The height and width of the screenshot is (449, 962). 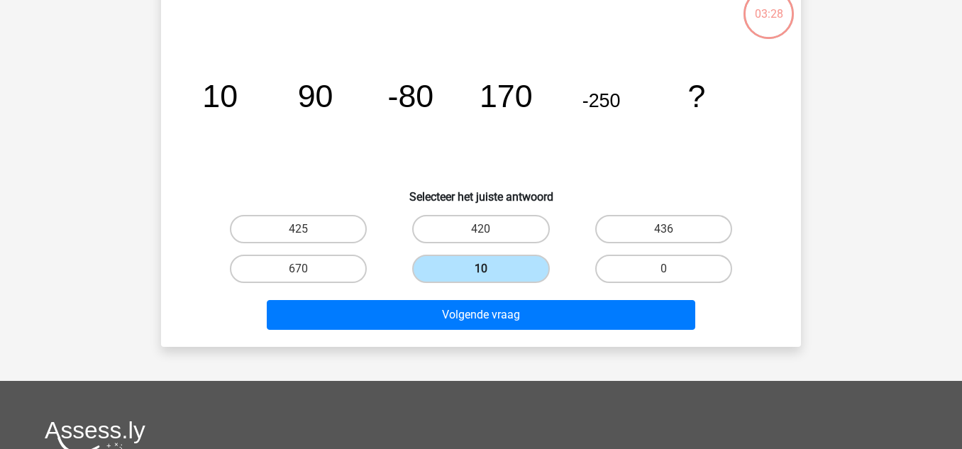 I want to click on label: 420, so click(x=480, y=229).